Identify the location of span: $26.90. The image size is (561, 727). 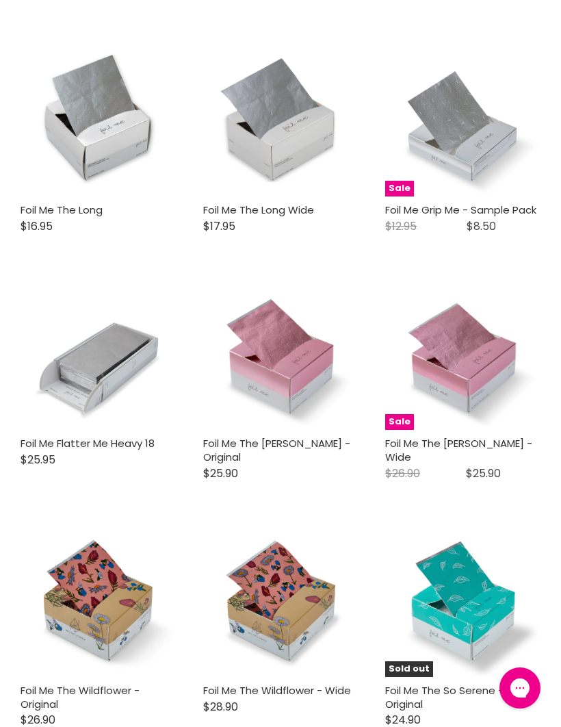
(402, 473).